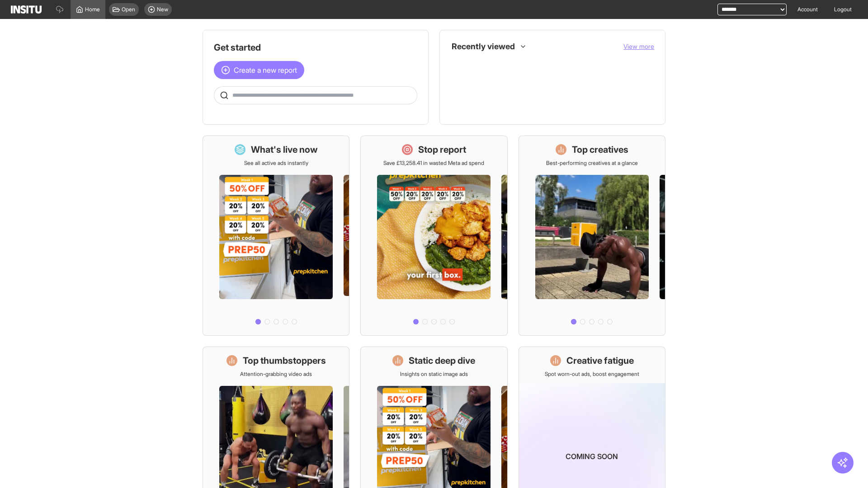  I want to click on a: What's live nowSee all active ads instantly, so click(276, 235).